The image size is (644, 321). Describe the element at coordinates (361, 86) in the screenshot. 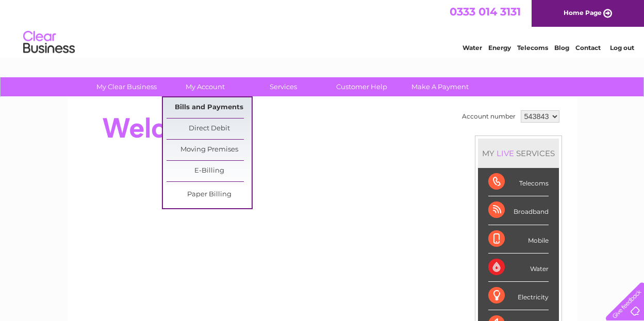

I see `a: Customer Help` at that location.